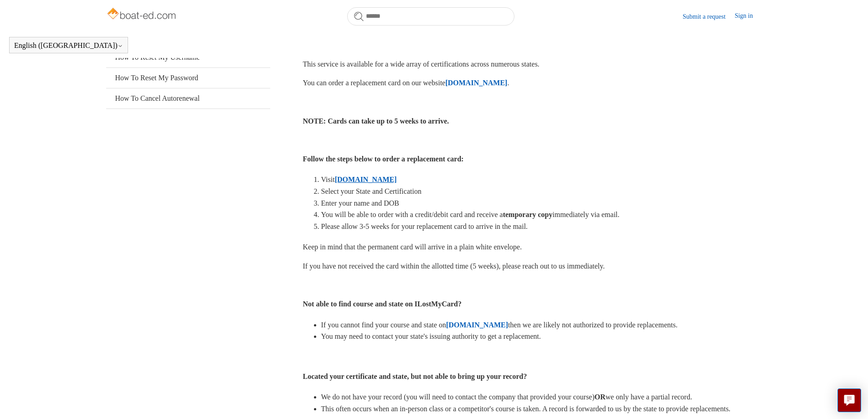 This screenshot has height=419, width=868. Describe the element at coordinates (415, 376) in the screenshot. I see `strong: Located your certificate and state, but not able to bring up your record?` at that location.